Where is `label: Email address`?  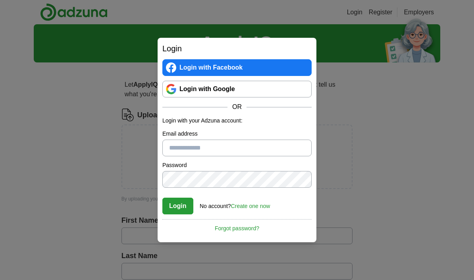 label: Email address is located at coordinates (237, 133).